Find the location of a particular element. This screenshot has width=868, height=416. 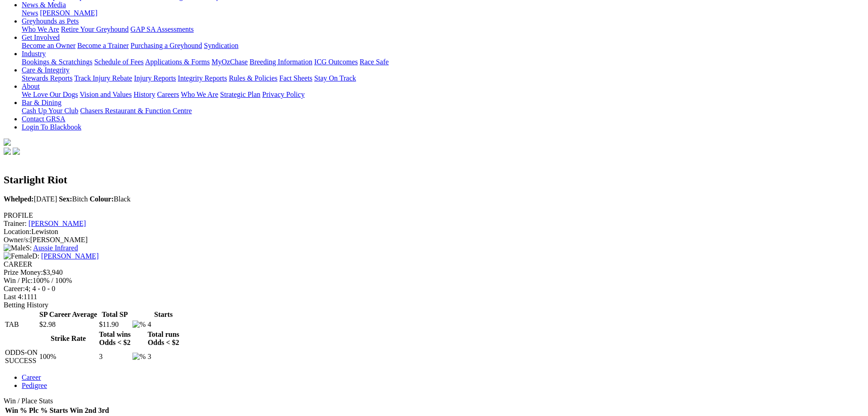

div: Industry is located at coordinates (443, 62).